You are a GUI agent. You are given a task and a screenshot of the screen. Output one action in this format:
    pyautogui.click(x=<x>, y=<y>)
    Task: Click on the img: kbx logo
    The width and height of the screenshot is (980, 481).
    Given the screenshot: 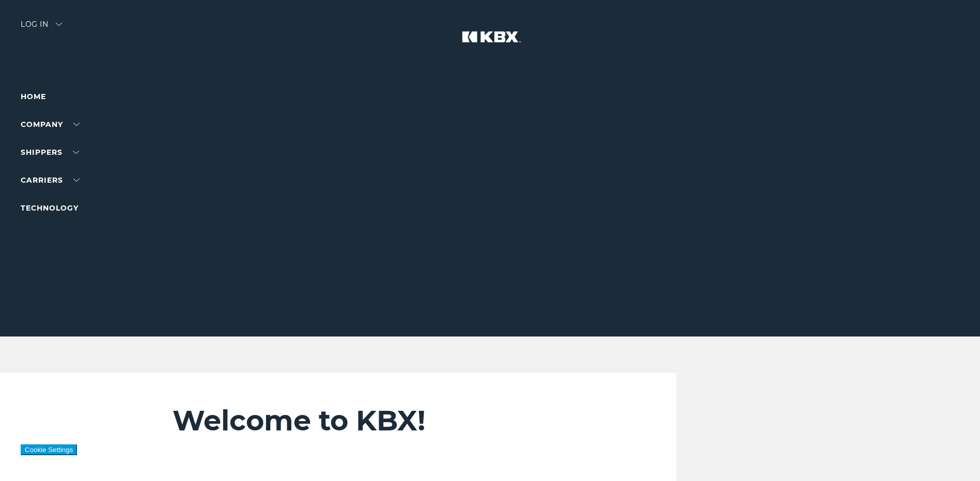 What is the action you would take?
    pyautogui.click(x=490, y=44)
    